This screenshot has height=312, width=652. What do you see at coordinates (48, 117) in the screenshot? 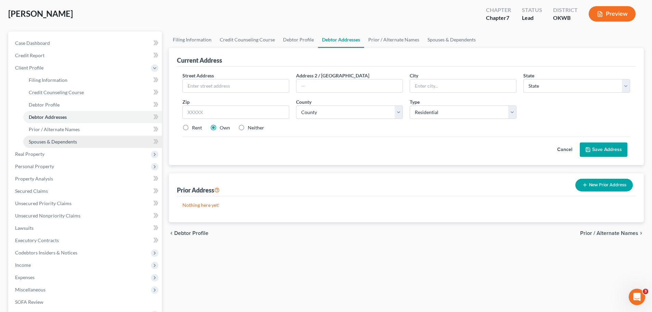
I see `span: Debtor Addresses` at bounding box center [48, 117].